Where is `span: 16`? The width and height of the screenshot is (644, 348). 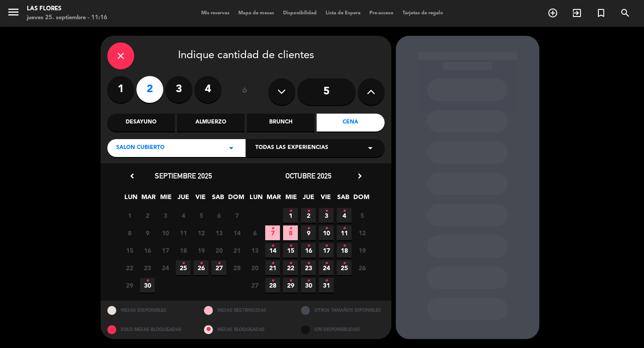 span: 16 is located at coordinates (147, 250).